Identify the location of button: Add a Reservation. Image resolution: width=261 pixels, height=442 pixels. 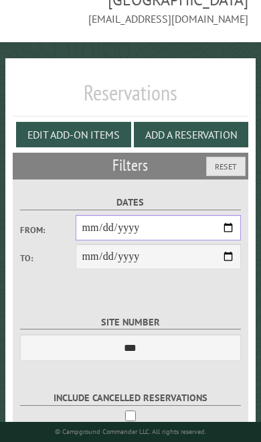
(191, 135).